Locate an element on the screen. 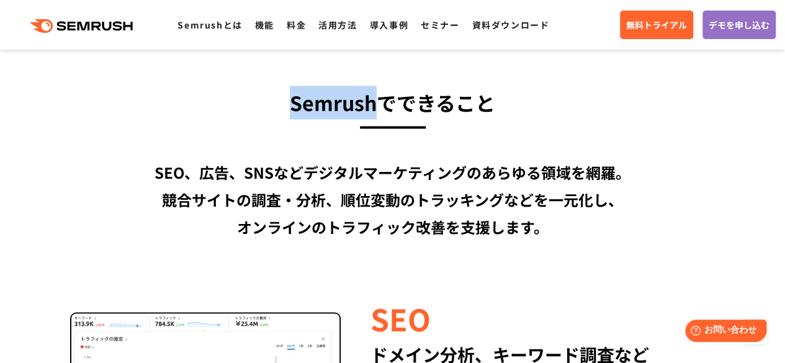  a: デモを申し込む is located at coordinates (739, 25).